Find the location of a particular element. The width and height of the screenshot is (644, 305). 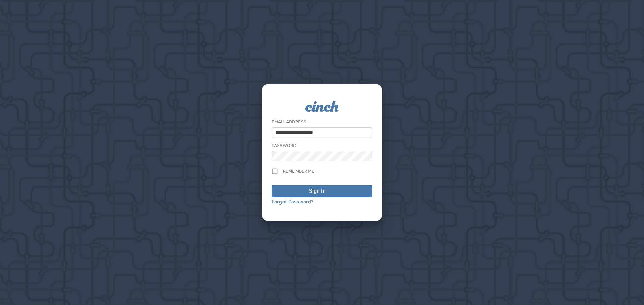

div: Sign In is located at coordinates (317, 191).